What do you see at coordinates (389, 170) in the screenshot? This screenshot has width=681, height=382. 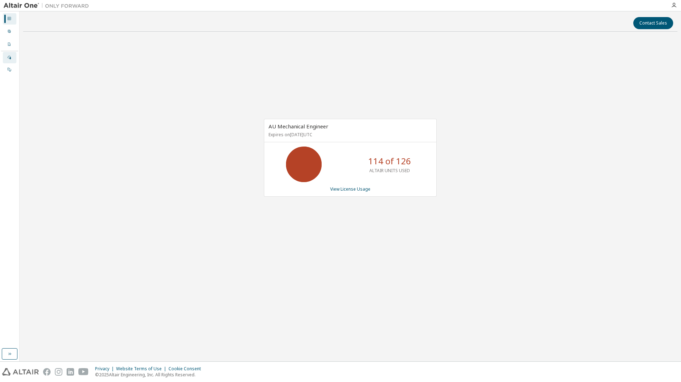 I see `p: ALTAIR UNITS USED` at bounding box center [389, 170].